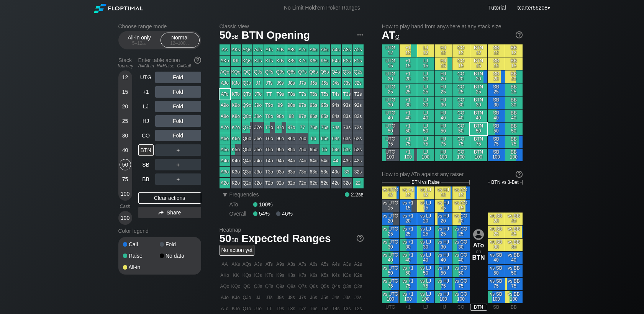 This screenshot has height=314, width=644. Describe the element at coordinates (478, 102) in the screenshot. I see `div: BTN 30` at that location.